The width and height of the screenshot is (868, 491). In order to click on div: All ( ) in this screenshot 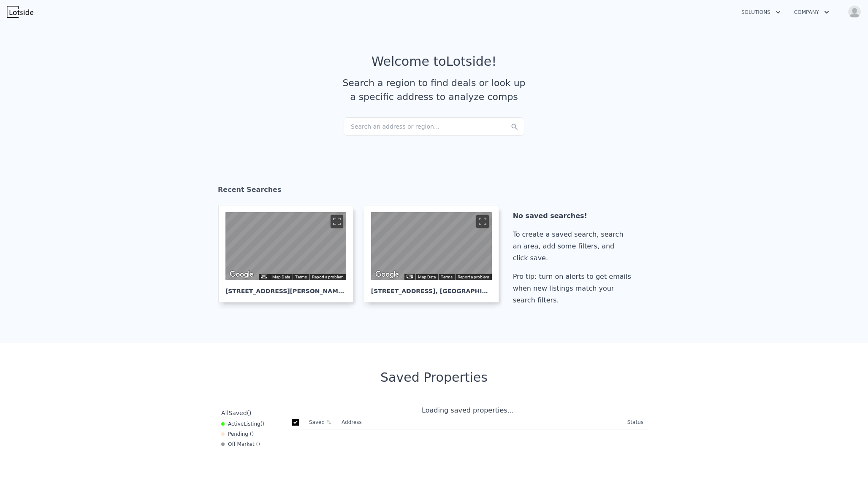, I will do `click(237, 413)`.